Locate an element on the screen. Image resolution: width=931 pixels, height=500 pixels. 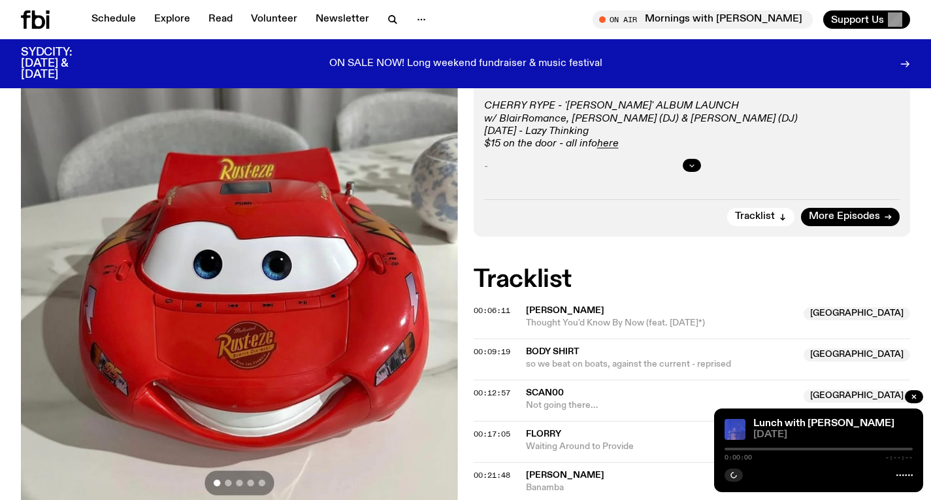
h2: Tracklist is located at coordinates (692, 280).